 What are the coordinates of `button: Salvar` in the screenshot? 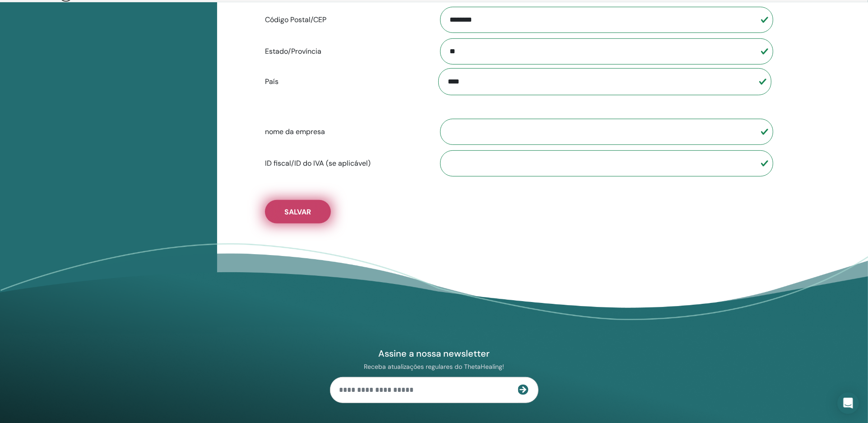 It's located at (298, 212).